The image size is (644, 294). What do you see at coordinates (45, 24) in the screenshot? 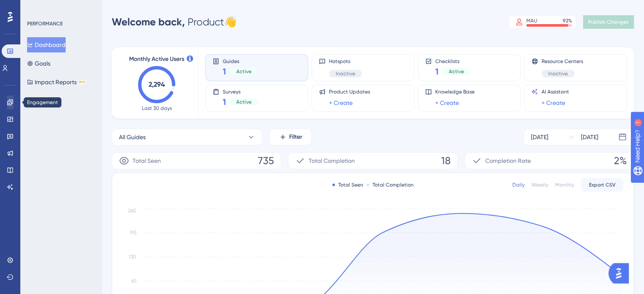
I see `div: PERFORMANCE` at bounding box center [45, 24].